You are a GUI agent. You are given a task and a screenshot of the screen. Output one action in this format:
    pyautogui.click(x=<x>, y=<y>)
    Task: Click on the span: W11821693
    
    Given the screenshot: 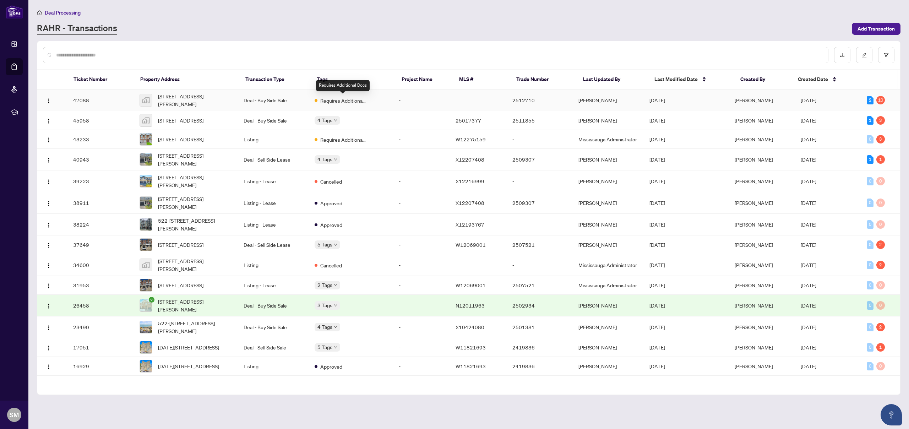 What is the action you would take?
    pyautogui.click(x=470, y=347)
    